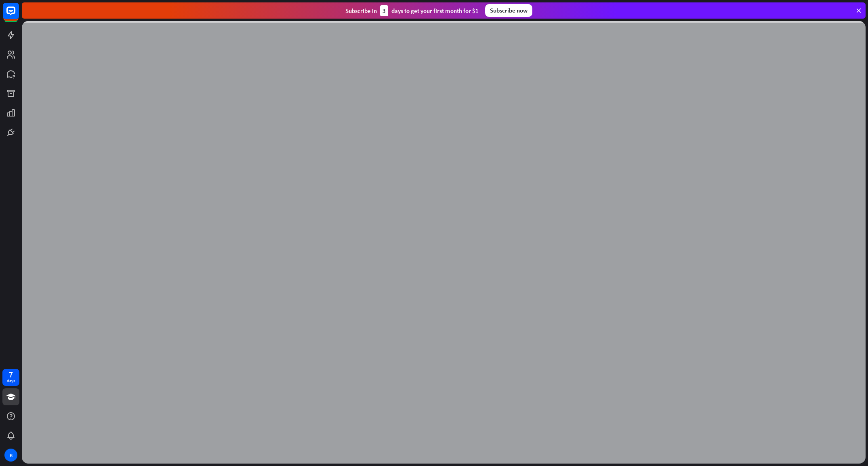 This screenshot has width=868, height=466. Describe the element at coordinates (11, 455) in the screenshot. I see `div: B` at that location.